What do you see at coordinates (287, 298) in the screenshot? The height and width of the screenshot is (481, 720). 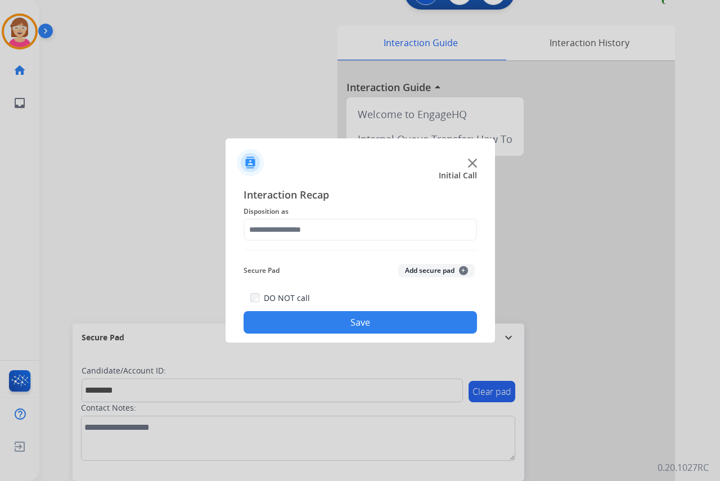 I see `label: DO NOT call` at bounding box center [287, 298].